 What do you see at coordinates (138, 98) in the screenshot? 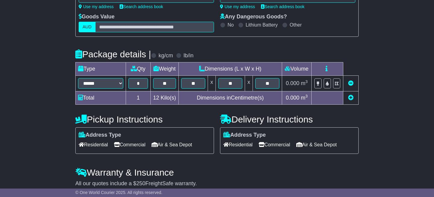
I see `td: 1` at bounding box center [138, 98].